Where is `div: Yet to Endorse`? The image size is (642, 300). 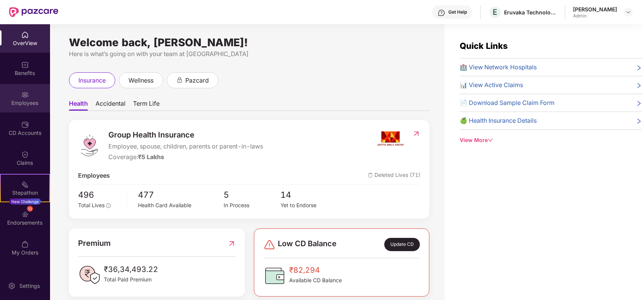
div: Yet to Endorse is located at coordinates (309, 206).